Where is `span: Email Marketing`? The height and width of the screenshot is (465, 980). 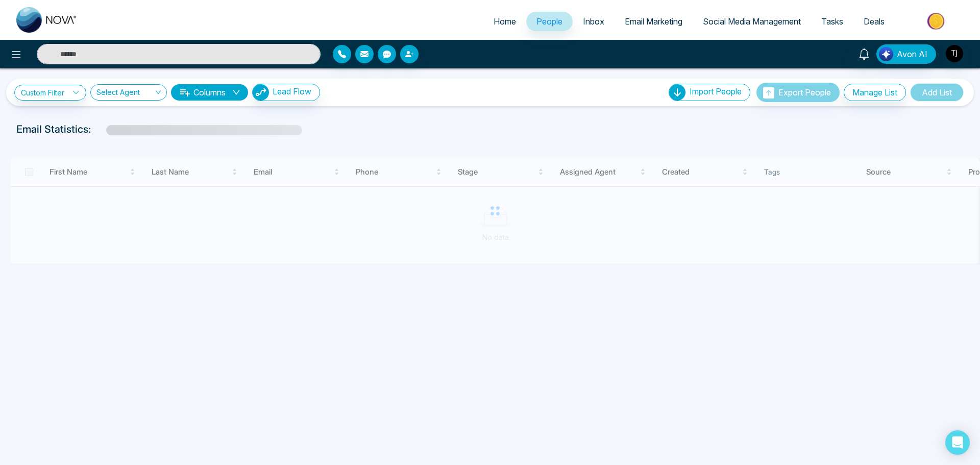
span: Email Marketing is located at coordinates (653, 21).